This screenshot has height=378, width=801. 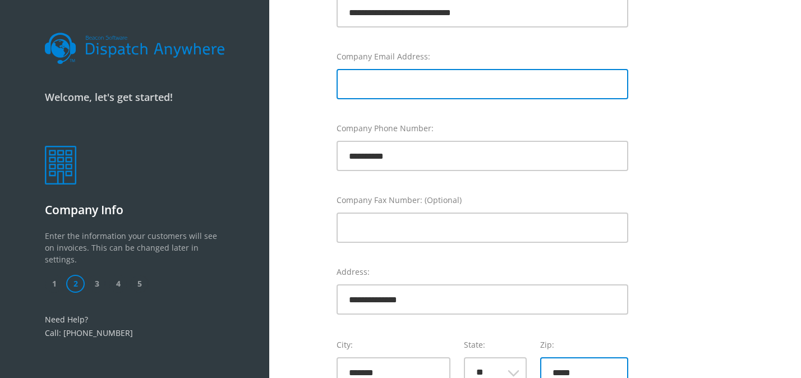 What do you see at coordinates (135, 210) in the screenshot?
I see `p: Company Info` at bounding box center [135, 210].